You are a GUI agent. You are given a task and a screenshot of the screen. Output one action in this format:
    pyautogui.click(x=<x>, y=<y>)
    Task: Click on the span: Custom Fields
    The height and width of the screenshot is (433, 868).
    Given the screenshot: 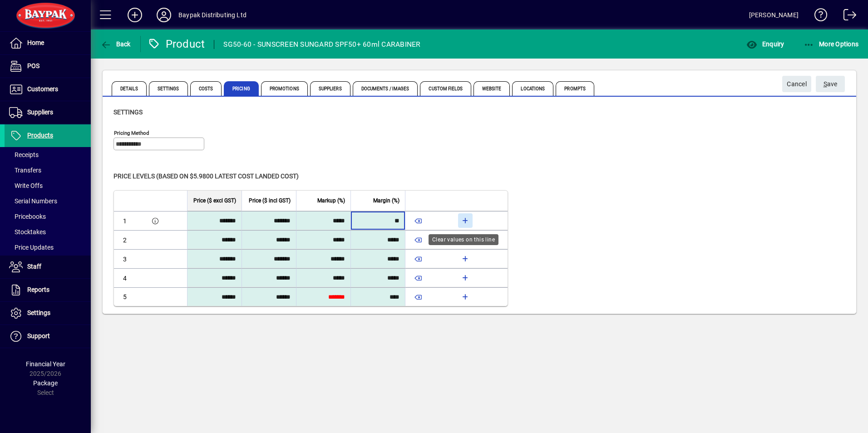 What is the action you would take?
    pyautogui.click(x=446, y=89)
    